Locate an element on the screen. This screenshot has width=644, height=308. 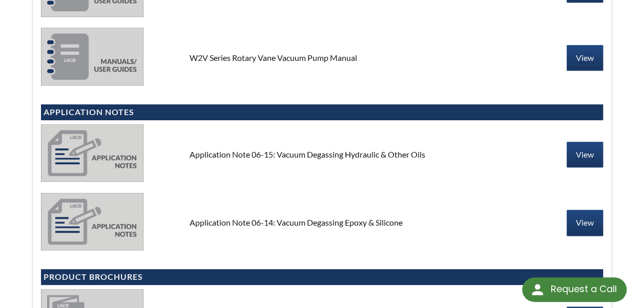
div: Application Note 06-14: Vacuum Degassing Epoxy & Silicone is located at coordinates (322, 223).